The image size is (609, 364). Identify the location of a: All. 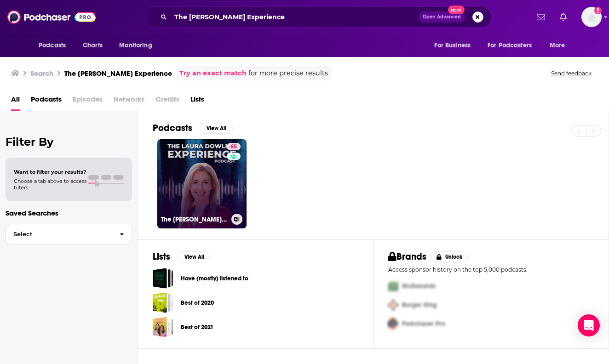
(15, 101).